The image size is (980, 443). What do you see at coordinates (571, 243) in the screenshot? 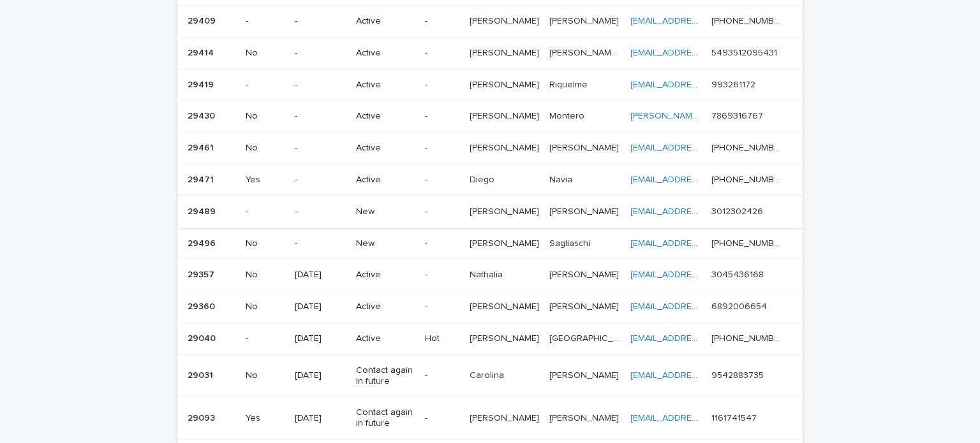
I see `p: Sagliaschi` at bounding box center [571, 243].